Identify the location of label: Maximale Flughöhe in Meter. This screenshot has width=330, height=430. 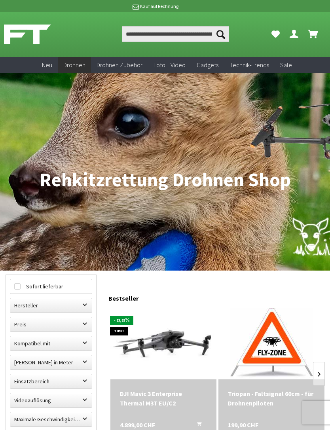
(51, 362).